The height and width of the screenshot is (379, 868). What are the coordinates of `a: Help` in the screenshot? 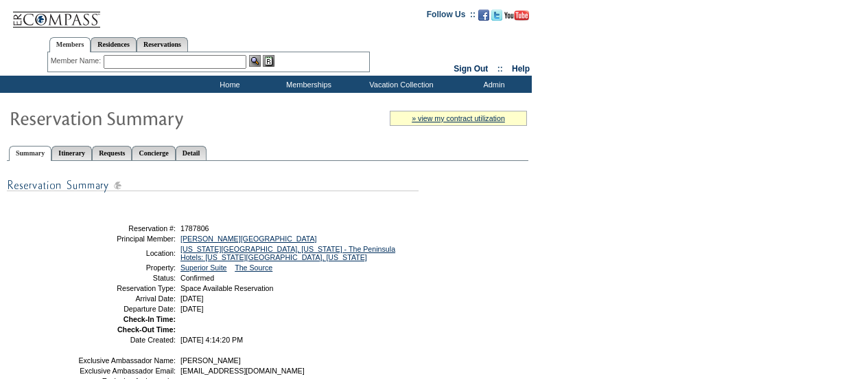 It's located at (521, 68).